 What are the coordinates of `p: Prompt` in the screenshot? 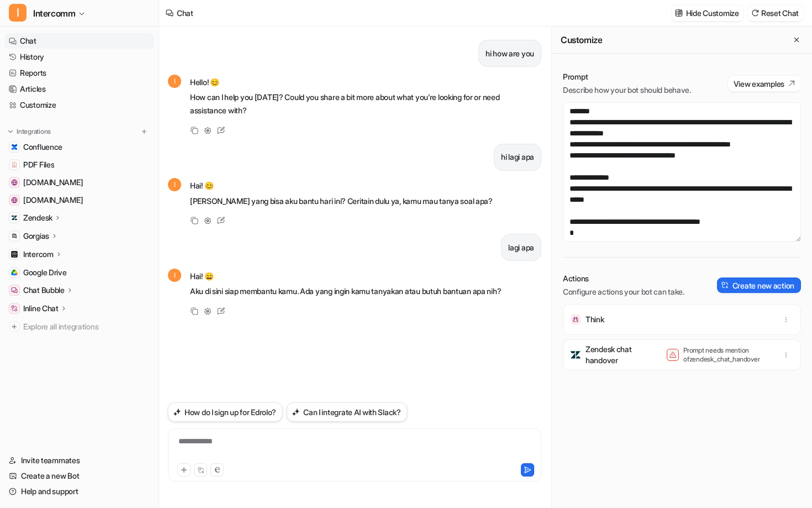 It's located at (627, 77).